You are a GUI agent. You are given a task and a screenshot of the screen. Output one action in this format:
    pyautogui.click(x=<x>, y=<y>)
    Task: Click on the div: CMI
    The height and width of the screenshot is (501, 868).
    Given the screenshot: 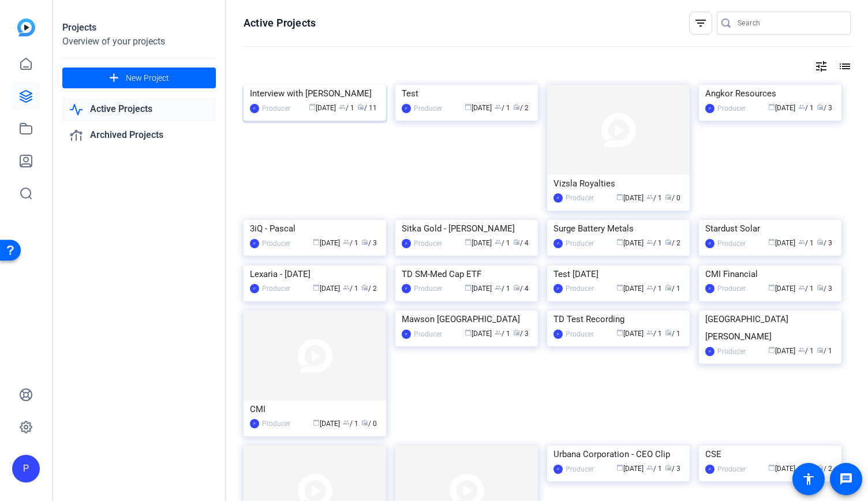 What is the action you would take?
    pyautogui.click(x=314, y=409)
    